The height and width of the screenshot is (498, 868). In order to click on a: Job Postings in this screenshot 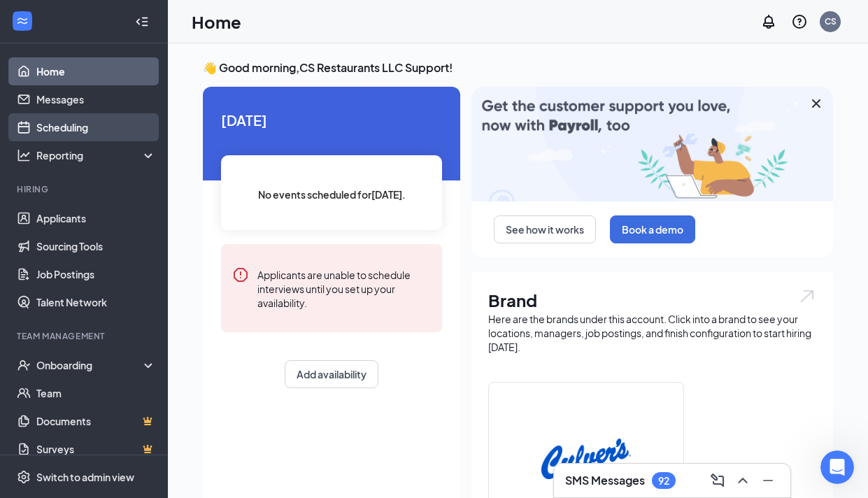, I will do `click(96, 274)`.